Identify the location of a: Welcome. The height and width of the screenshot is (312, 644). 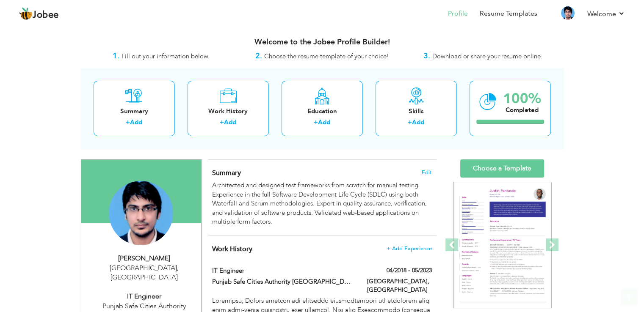
(606, 14).